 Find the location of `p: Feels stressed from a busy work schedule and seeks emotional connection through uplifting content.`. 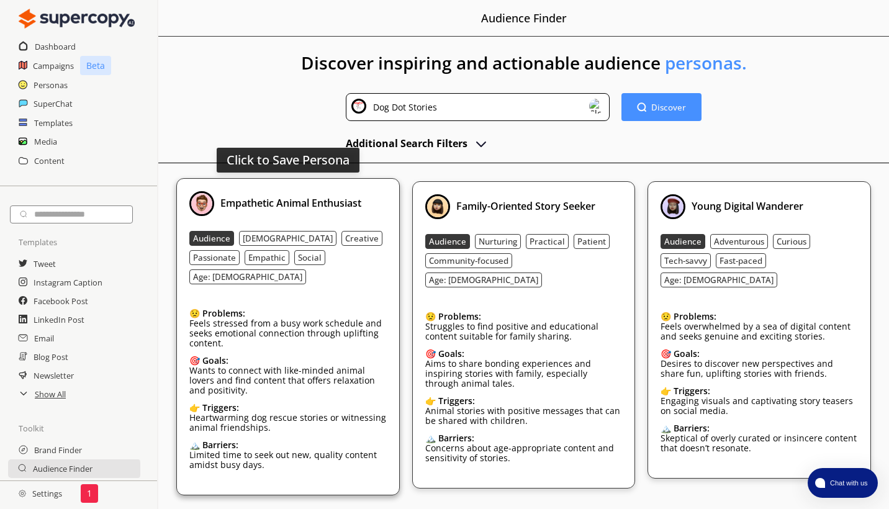

p: Feels stressed from a busy work schedule and seeks emotional connection through uplifting content. is located at coordinates (288, 333).